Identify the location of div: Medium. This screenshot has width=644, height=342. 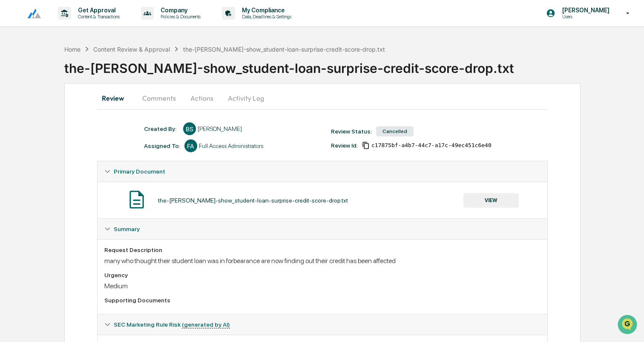
(323, 286).